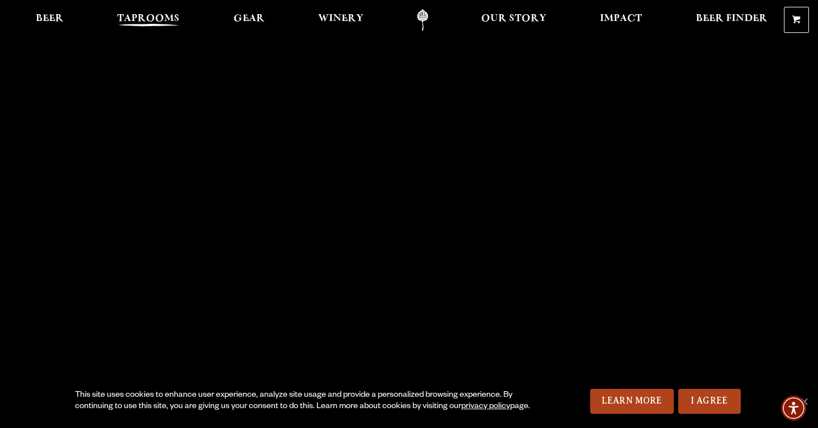 The width and height of the screenshot is (818, 428). Describe the element at coordinates (513, 20) in the screenshot. I see `a: Our Story` at that location.